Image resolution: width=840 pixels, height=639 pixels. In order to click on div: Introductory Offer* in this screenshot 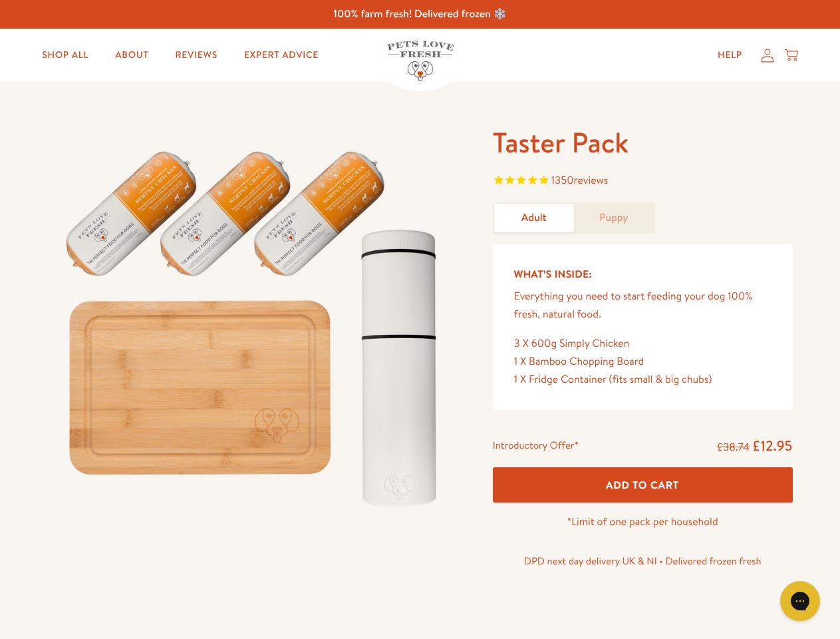, I will do `click(536, 446)`.